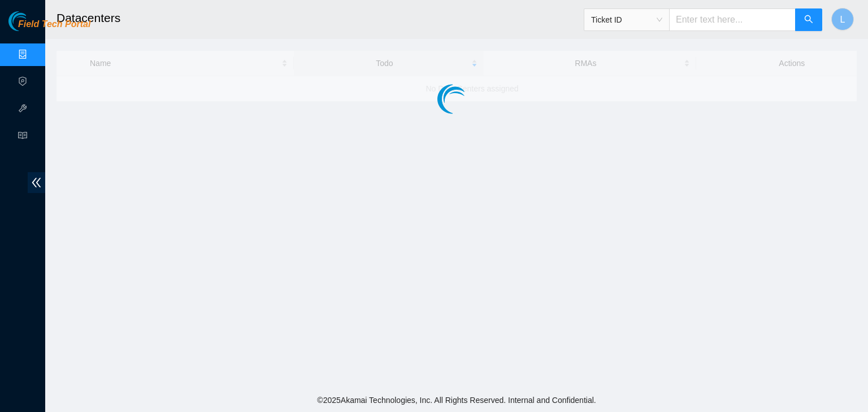 The width and height of the screenshot is (868, 412). Describe the element at coordinates (808, 20) in the screenshot. I see `span: search` at that location.